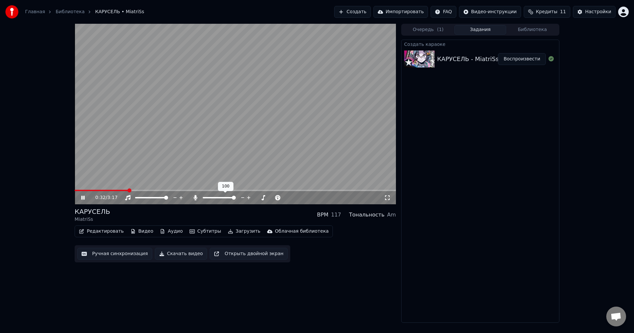 The width and height of the screenshot is (634, 333). I want to click on div: BPM, so click(323, 215).